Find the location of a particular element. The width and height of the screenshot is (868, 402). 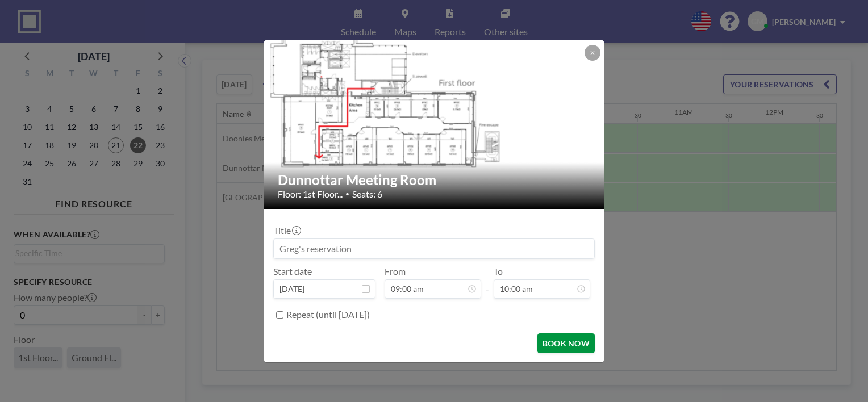

span: Seats: 6 is located at coordinates (367, 194).